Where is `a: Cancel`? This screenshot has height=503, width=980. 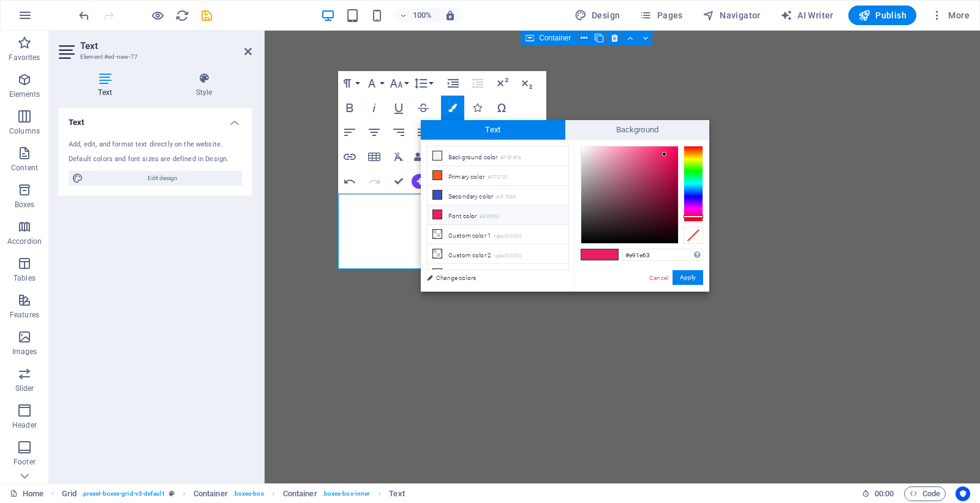 a: Cancel is located at coordinates (658, 277).